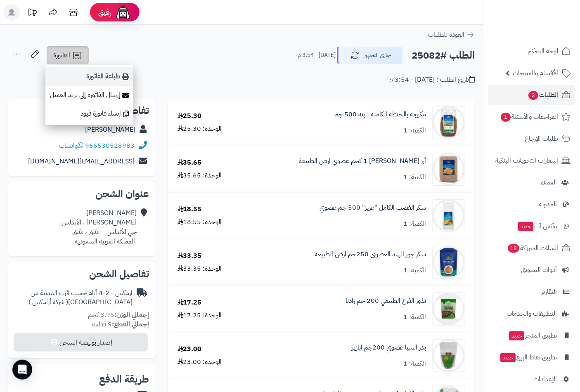 The height and width of the screenshot is (392, 580). Describe the element at coordinates (71, 146) in the screenshot. I see `a: واتساب` at that location.